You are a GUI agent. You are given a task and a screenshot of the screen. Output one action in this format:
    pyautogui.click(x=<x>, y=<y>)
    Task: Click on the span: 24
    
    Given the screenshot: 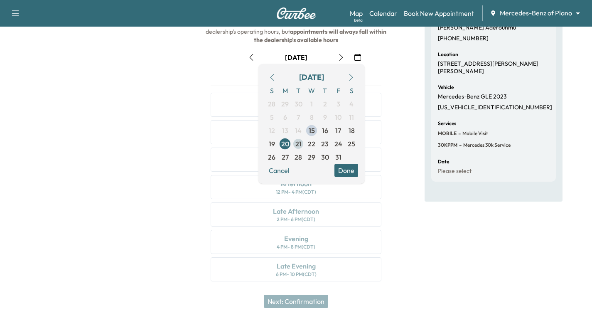 What is the action you would take?
    pyautogui.click(x=338, y=144)
    